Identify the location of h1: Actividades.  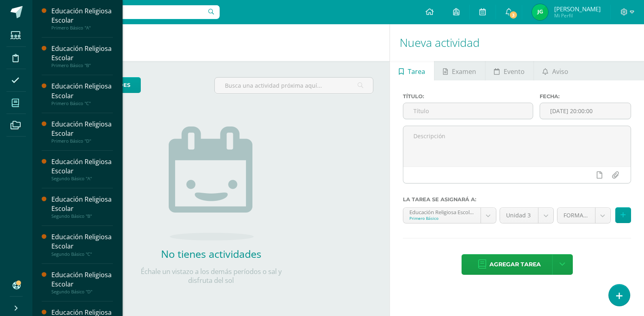
(211, 43).